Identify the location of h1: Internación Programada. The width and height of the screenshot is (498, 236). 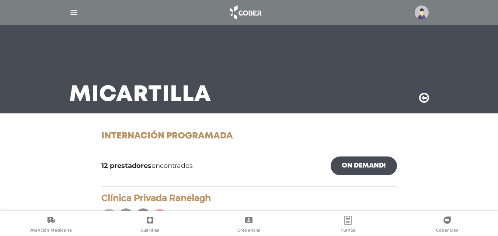
(249, 136).